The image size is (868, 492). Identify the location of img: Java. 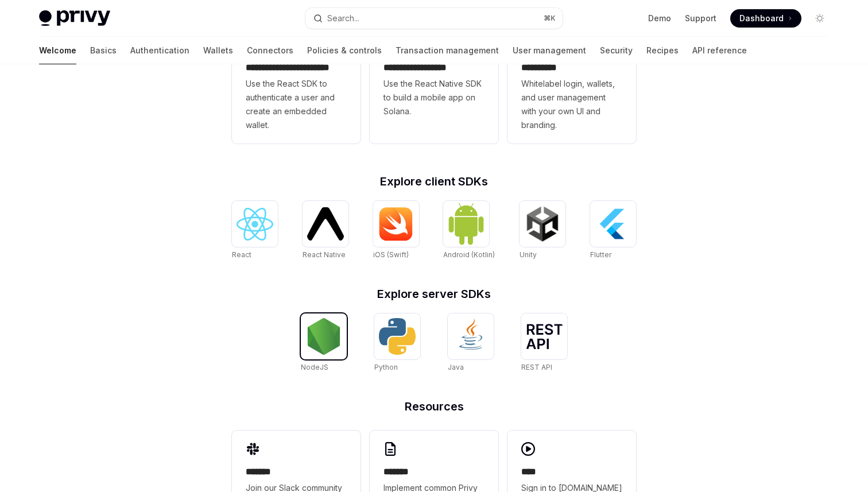
(471, 337).